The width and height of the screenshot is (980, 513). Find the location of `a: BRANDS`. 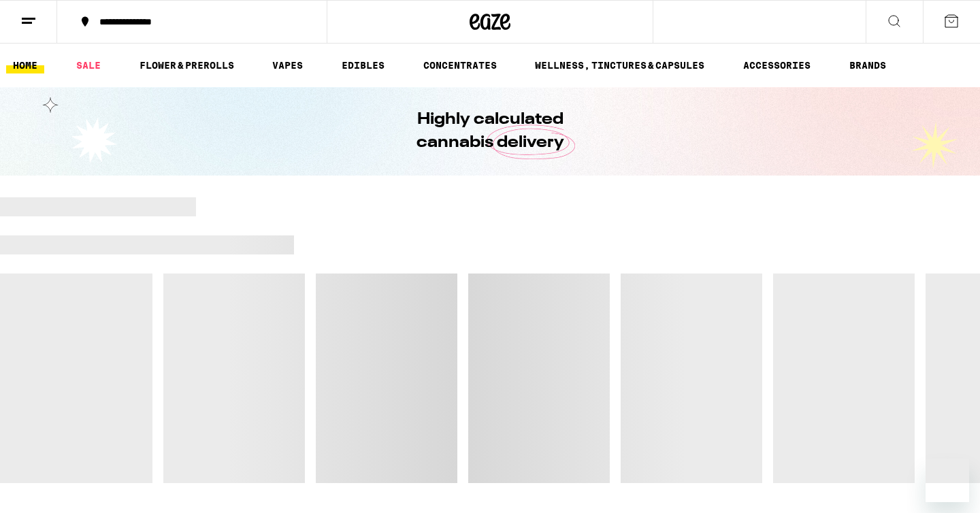

a: BRANDS is located at coordinates (868, 66).